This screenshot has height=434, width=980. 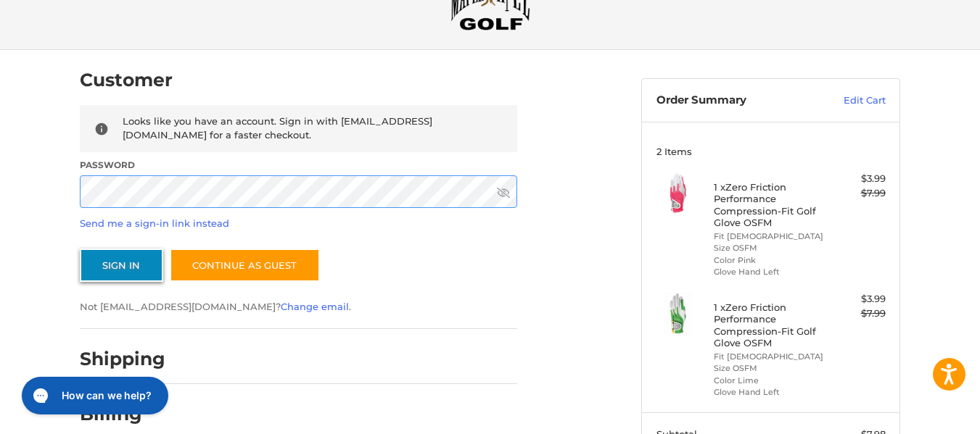 I want to click on h2: How can we help?, so click(x=92, y=24).